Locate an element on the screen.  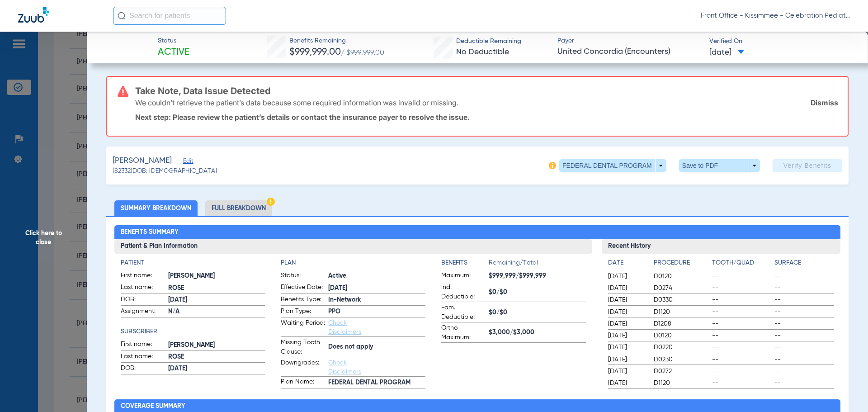
span: D0230 is located at coordinates (681, 360).